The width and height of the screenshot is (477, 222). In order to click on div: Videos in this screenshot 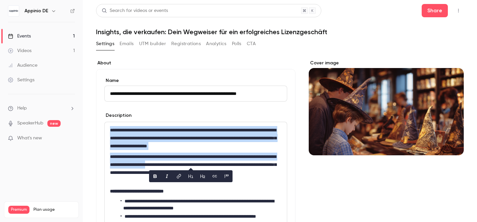, I will do `click(20, 51)`.